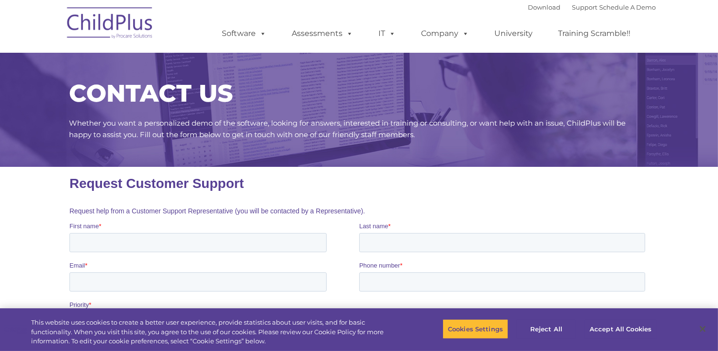 The height and width of the screenshot is (351, 718). What do you see at coordinates (475, 329) in the screenshot?
I see `button: Cookies Settings` at bounding box center [475, 329].